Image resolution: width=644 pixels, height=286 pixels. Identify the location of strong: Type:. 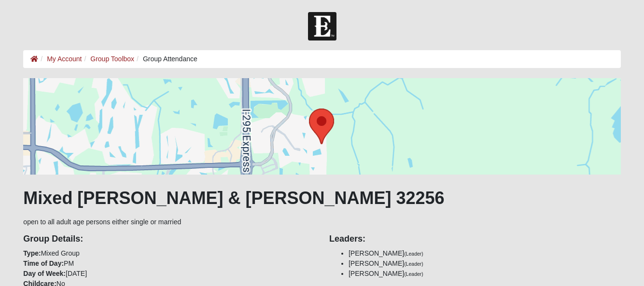
(32, 253).